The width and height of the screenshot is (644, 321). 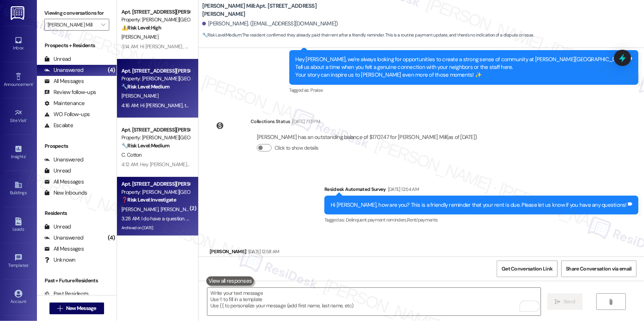 I want to click on input: All communities, so click(x=72, y=25).